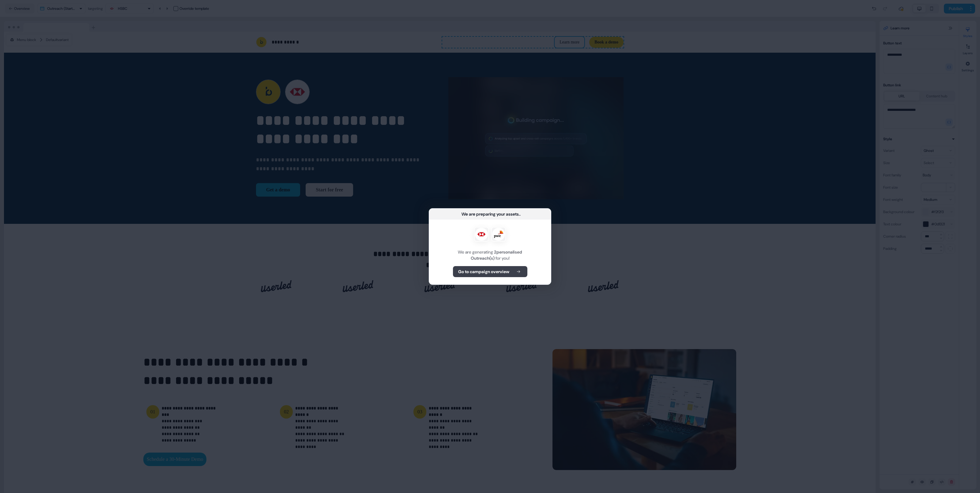 Image resolution: width=980 pixels, height=493 pixels. I want to click on b: 2 personalised Outreach(s), so click(496, 255).